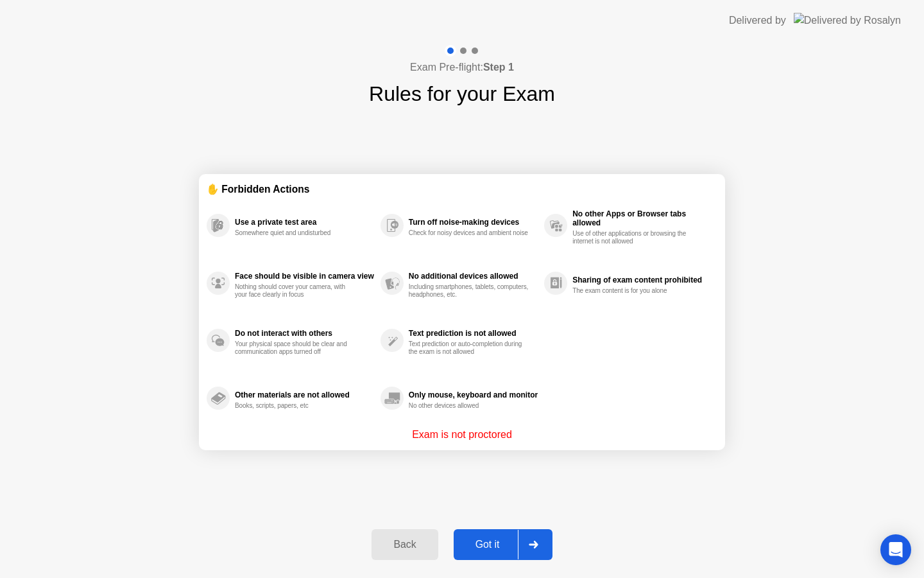 This screenshot has width=924, height=578. What do you see at coordinates (469, 348) in the screenshot?
I see `div: Text prediction or auto-completion during the exam is not allowed` at bounding box center [469, 348].